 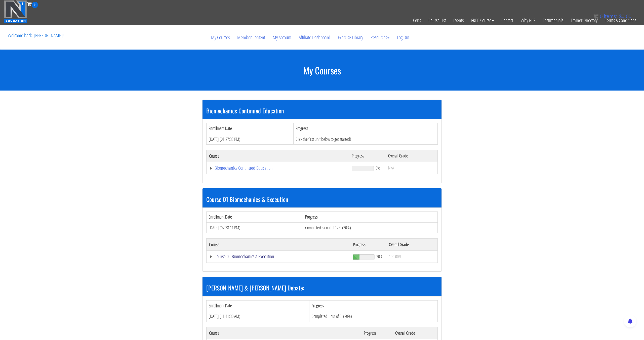 I want to click on a: Why N1?, so click(x=528, y=20).